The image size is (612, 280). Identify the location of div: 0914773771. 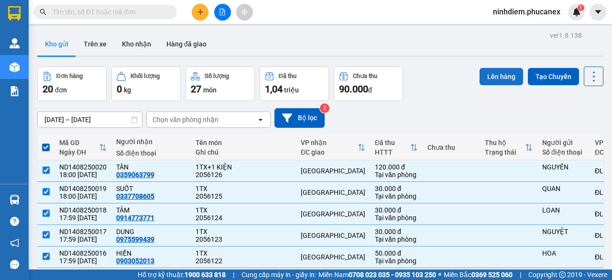
(135, 218).